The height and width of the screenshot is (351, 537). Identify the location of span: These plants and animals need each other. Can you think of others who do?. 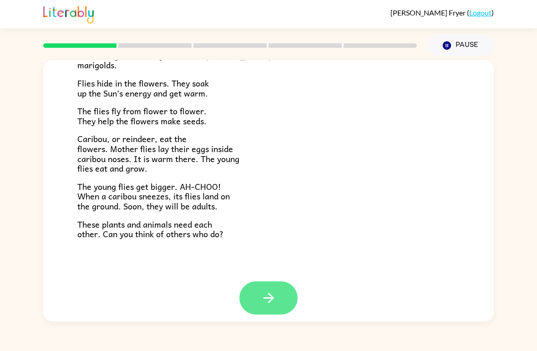
(150, 229).